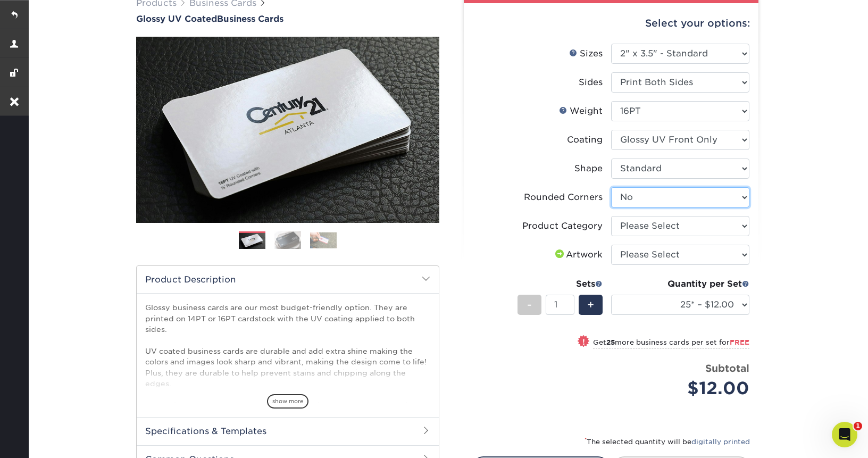 The height and width of the screenshot is (458, 868). I want to click on div: $12.00, so click(684, 388).